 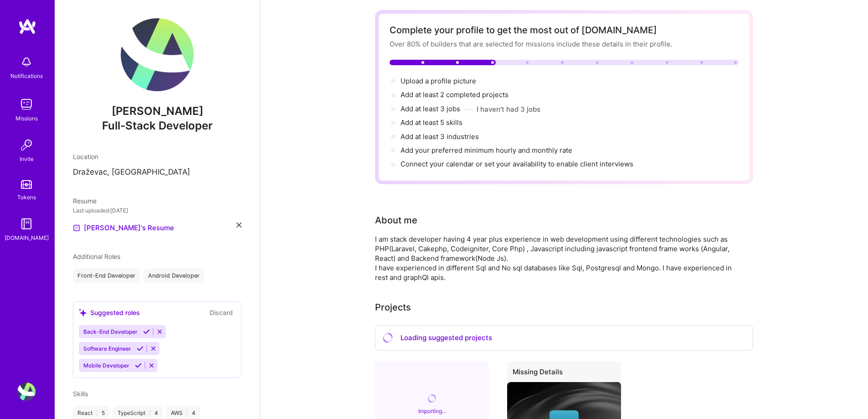 What do you see at coordinates (221, 312) in the screenshot?
I see `button: Discard` at bounding box center [221, 312].